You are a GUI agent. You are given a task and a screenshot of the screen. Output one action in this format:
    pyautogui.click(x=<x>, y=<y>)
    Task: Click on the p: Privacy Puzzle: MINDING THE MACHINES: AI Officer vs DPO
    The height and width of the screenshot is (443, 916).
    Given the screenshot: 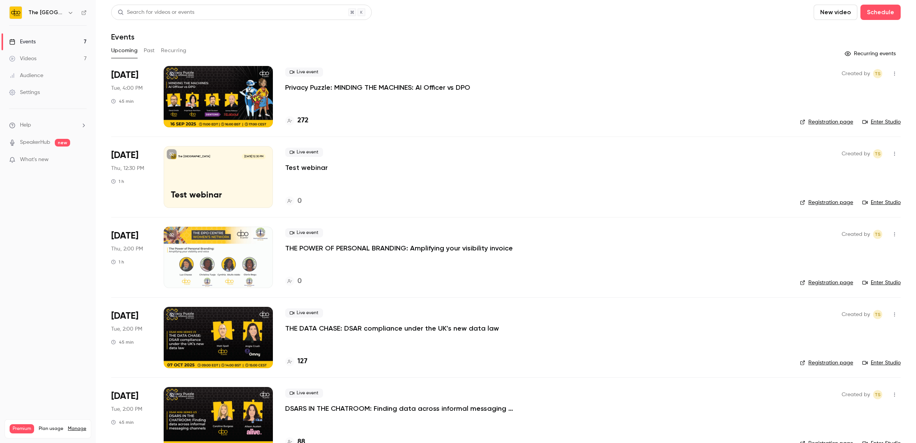 What is the action you would take?
    pyautogui.click(x=377, y=87)
    